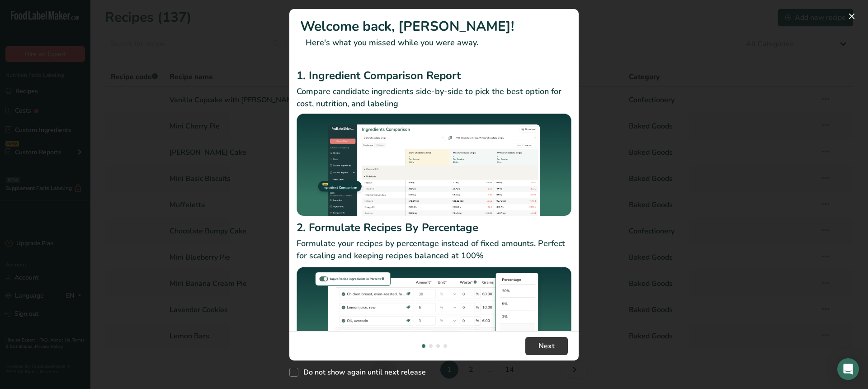 The width and height of the screenshot is (868, 389). What do you see at coordinates (547, 346) in the screenshot?
I see `button: Next` at bounding box center [547, 346].